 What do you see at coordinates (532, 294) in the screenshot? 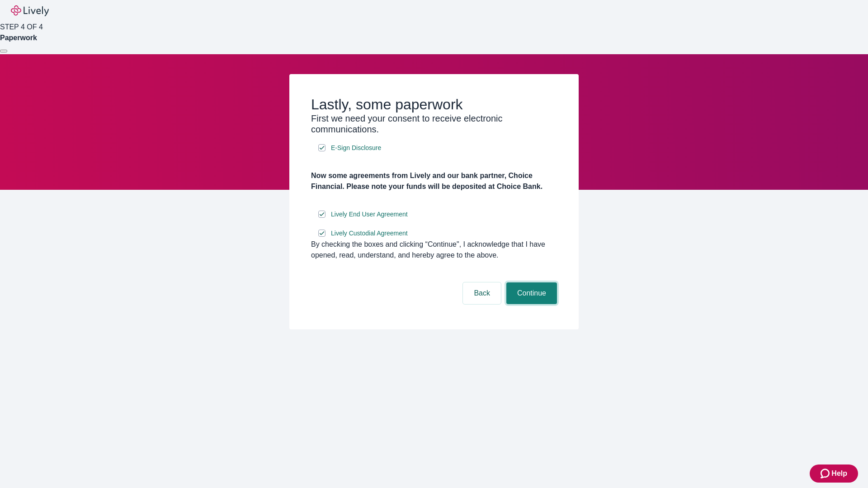
I see `button: Continue` at bounding box center [532, 294].